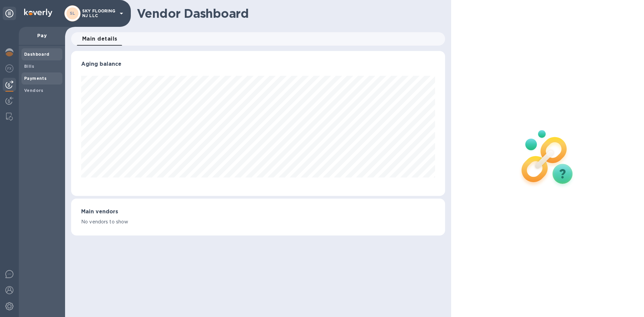 This screenshot has height=317, width=644. What do you see at coordinates (289, 14) in the screenshot?
I see `h1: Vendor Dashboard` at bounding box center [289, 14].